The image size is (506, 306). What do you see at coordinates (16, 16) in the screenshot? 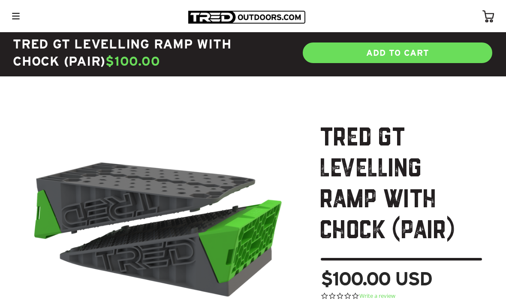
I see `img: menu-icon` at bounding box center [16, 16].